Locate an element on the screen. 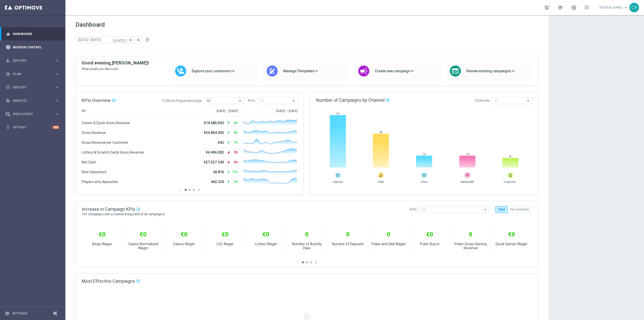 This screenshot has width=644, height=320. div: Execute is located at coordinates (30, 87).